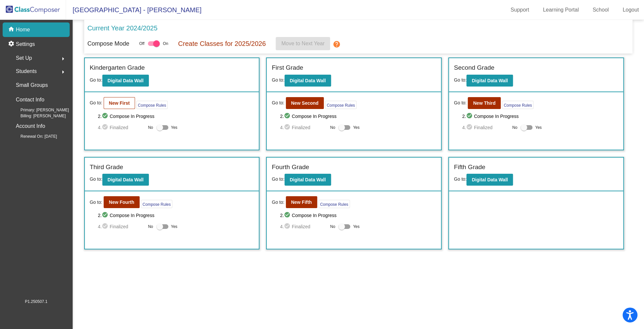  What do you see at coordinates (122, 202) in the screenshot?
I see `b: New Fourth` at bounding box center [122, 202].